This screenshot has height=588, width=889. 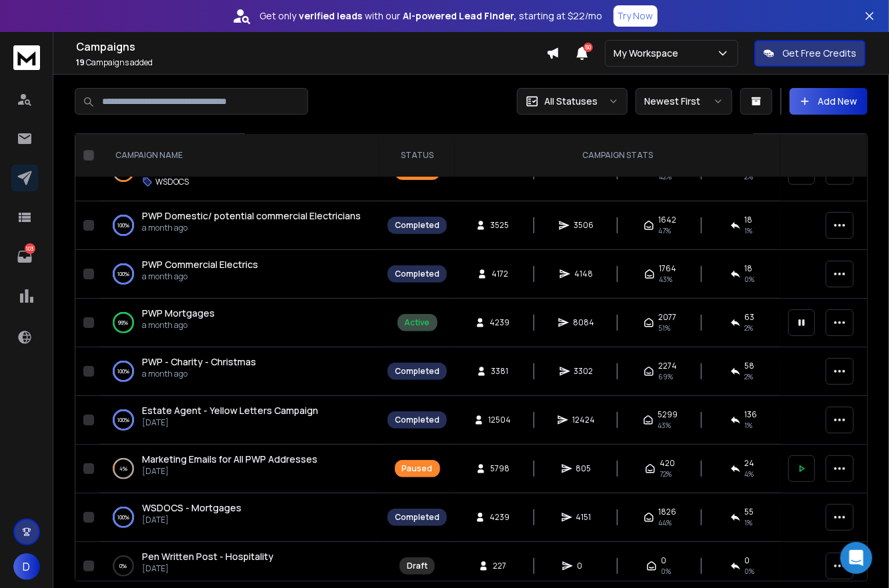 I want to click on p: 103, so click(x=30, y=249).